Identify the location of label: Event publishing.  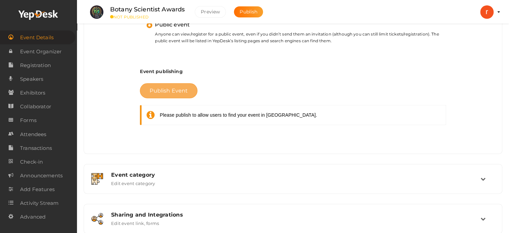
(161, 71).